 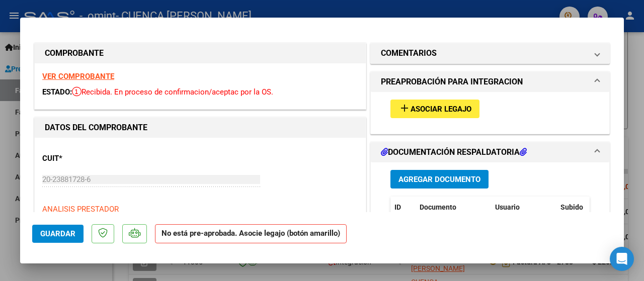 I want to click on datatable-header-cell: Subido, so click(x=581, y=207).